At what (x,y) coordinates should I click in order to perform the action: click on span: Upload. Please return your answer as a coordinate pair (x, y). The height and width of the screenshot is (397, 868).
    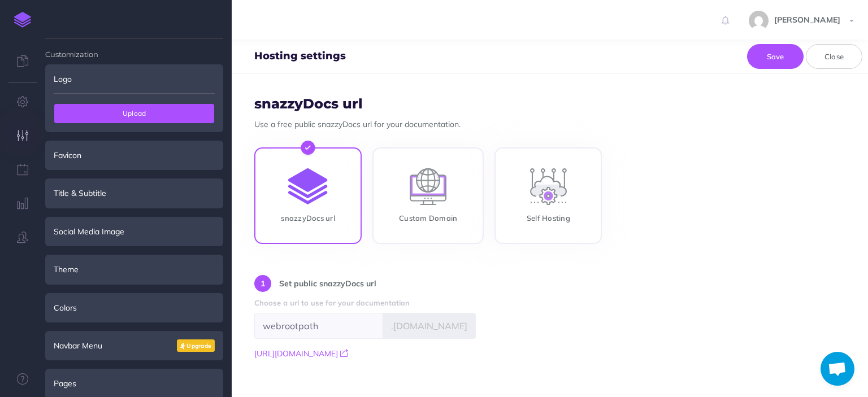
    Looking at the image, I should click on (134, 114).